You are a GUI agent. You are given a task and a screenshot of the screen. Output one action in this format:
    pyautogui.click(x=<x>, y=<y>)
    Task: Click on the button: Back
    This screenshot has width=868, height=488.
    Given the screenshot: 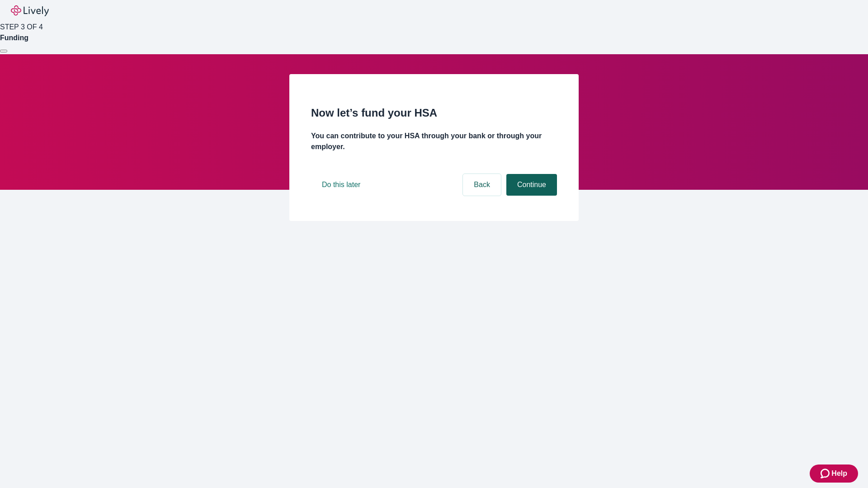 What is the action you would take?
    pyautogui.click(x=482, y=185)
    